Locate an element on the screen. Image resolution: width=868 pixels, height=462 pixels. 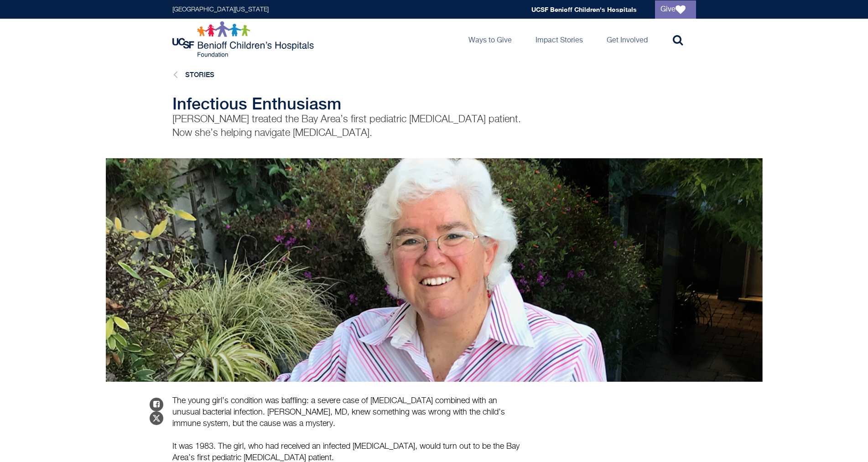
span: Infectious Enthusiasm is located at coordinates (257, 104).